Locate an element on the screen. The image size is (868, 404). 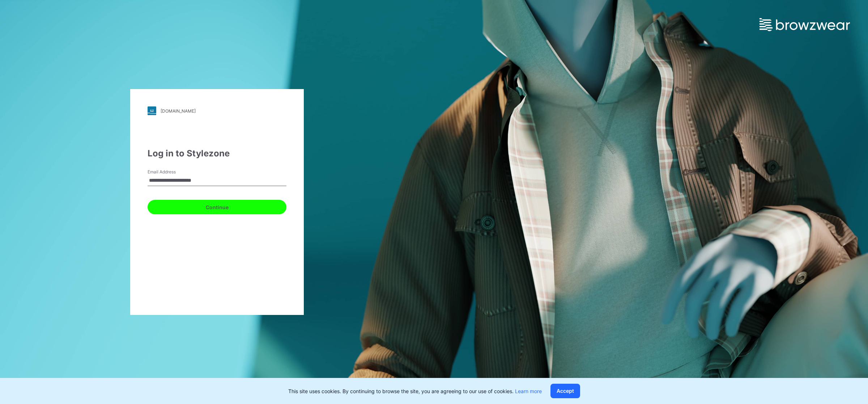
img: browzwear-logo.e42bd6dac1945053ebaf764b6aa21510.svg is located at coordinates (805, 25).